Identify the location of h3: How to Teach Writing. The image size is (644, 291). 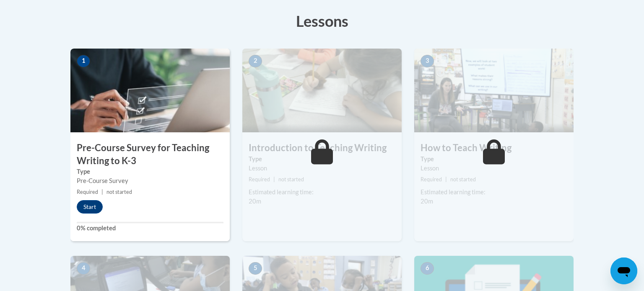
(494, 148).